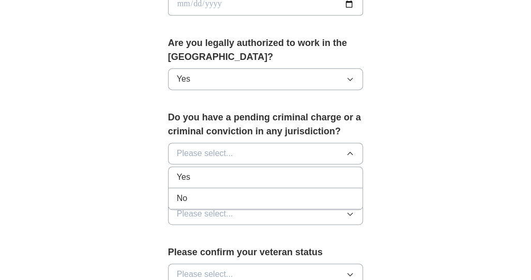 This screenshot has width=531, height=280. What do you see at coordinates (266, 125) in the screenshot?
I see `label: Do you have a pending criminal charge or a criminal conviction in any jurisdiction?` at bounding box center [266, 125].